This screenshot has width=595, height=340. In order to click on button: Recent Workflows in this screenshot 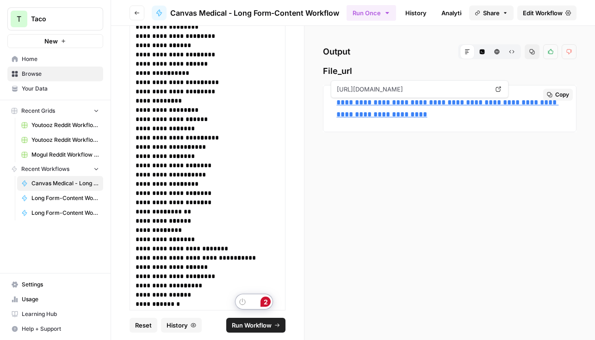, I will do `click(55, 169)`.